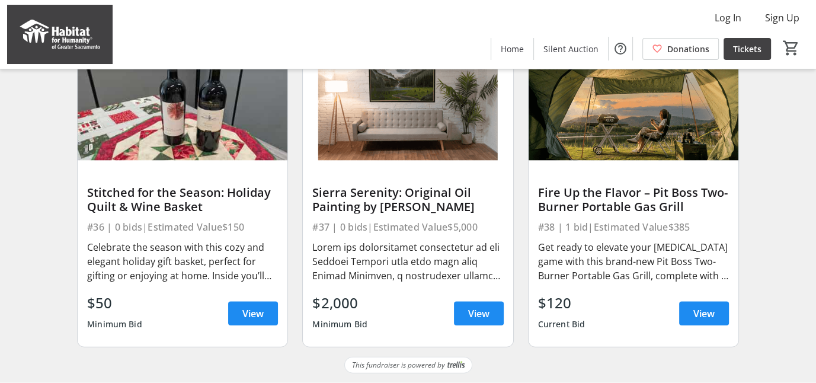 Image resolution: width=816 pixels, height=383 pixels. Describe the element at coordinates (562, 324) in the screenshot. I see `div: Current Bid` at that location.